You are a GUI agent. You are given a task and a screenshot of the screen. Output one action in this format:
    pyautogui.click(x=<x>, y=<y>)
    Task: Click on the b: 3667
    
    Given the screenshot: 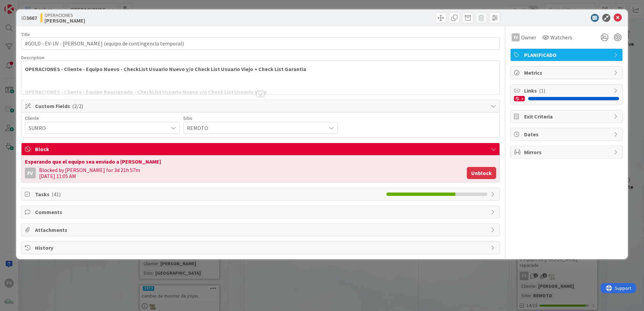 What is the action you would take?
    pyautogui.click(x=31, y=18)
    